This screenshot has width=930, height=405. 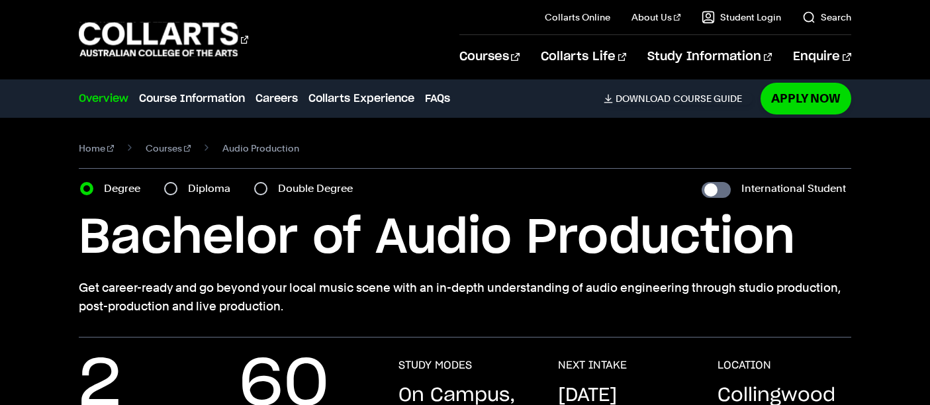 What do you see at coordinates (794, 189) in the screenshot?
I see `label: International Student` at bounding box center [794, 189].